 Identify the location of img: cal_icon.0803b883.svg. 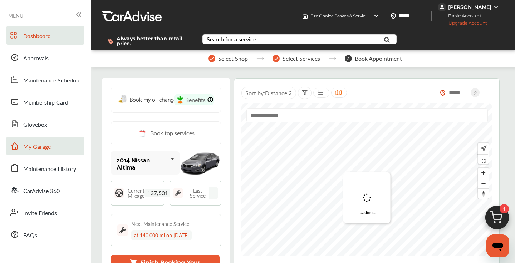
(142, 133).